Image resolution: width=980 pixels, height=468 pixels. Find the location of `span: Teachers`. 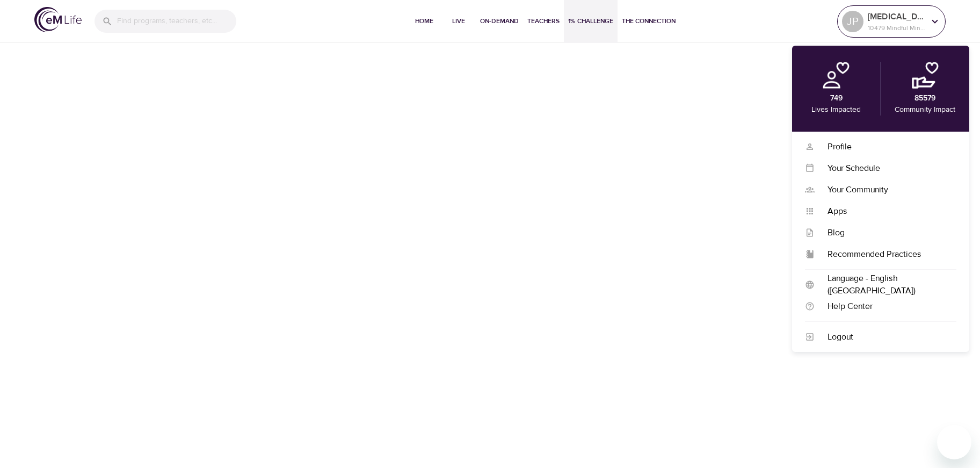

span: Teachers is located at coordinates (543, 21).